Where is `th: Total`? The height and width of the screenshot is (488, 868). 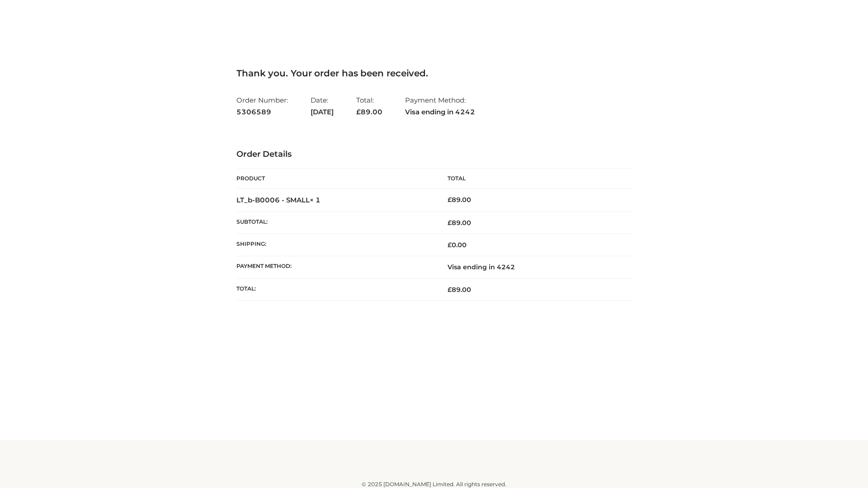
th: Total is located at coordinates (532, 178).